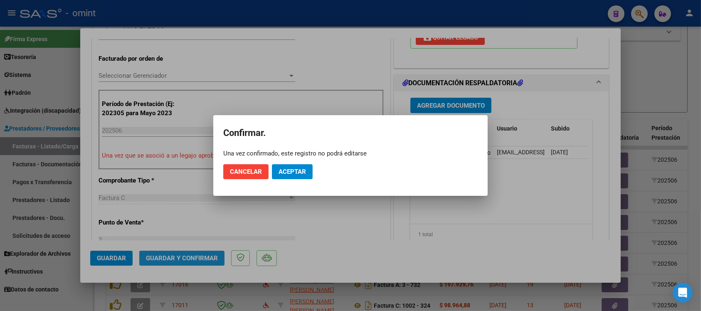 This screenshot has height=311, width=701. I want to click on span: Cancelar, so click(246, 172).